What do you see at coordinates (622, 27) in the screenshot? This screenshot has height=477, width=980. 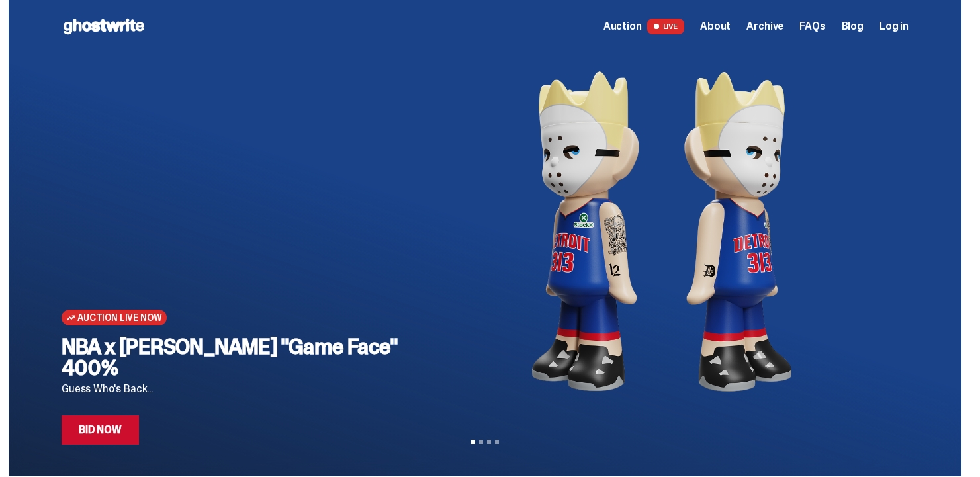 I see `span: Auction` at bounding box center [622, 27].